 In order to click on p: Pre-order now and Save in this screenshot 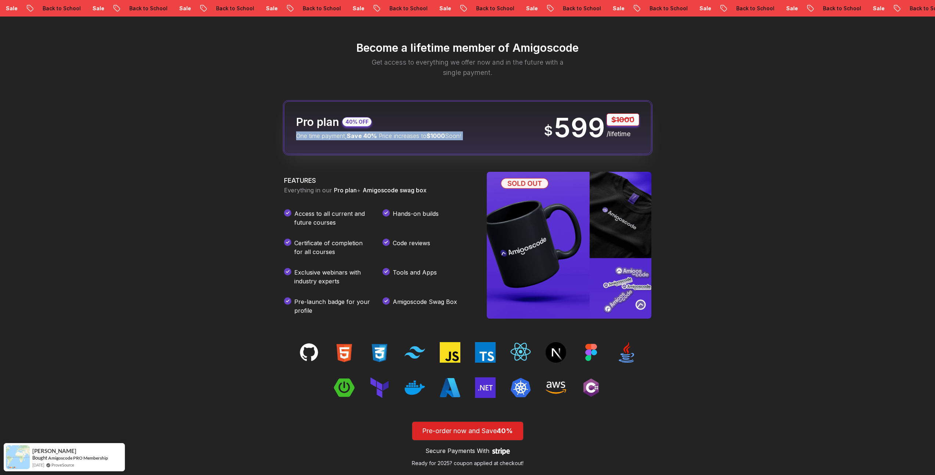, I will do `click(468, 431)`.